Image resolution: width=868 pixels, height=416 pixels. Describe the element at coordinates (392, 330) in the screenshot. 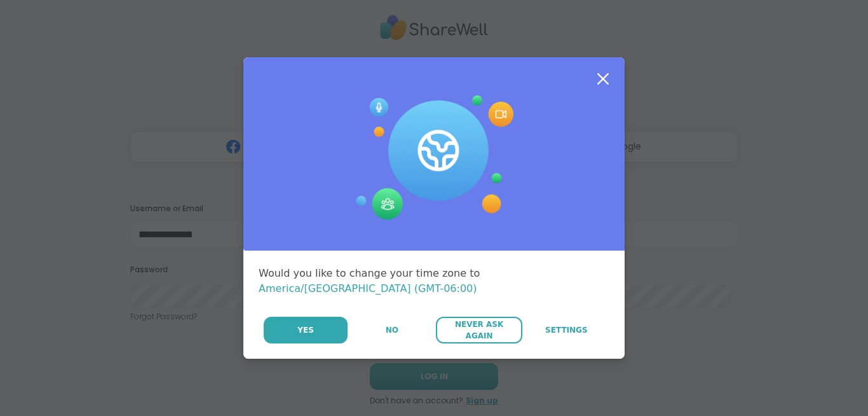

I see `button: No` at that location.